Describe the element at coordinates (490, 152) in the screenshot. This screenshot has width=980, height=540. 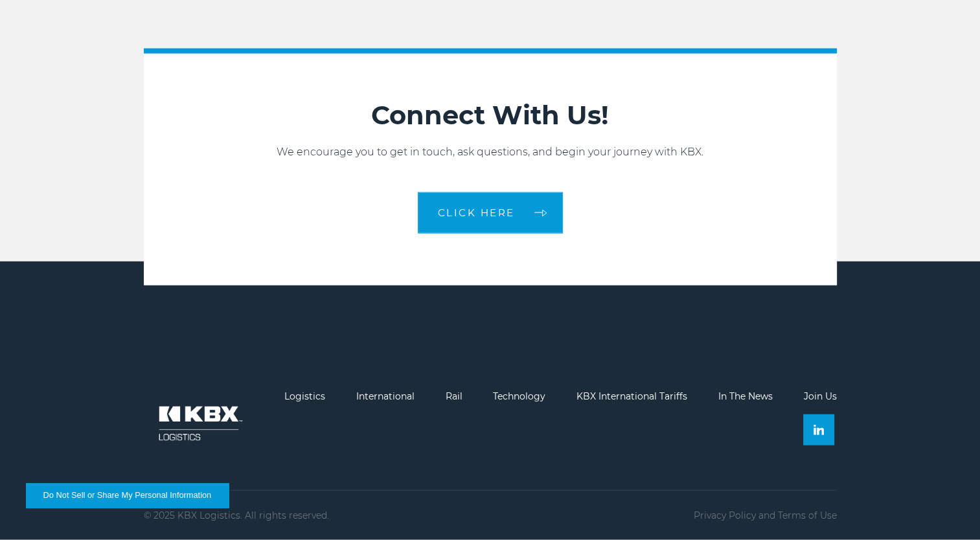
I see `p: We encourage you to get in touch, ask questions, and begin your journey with KBX.` at that location.